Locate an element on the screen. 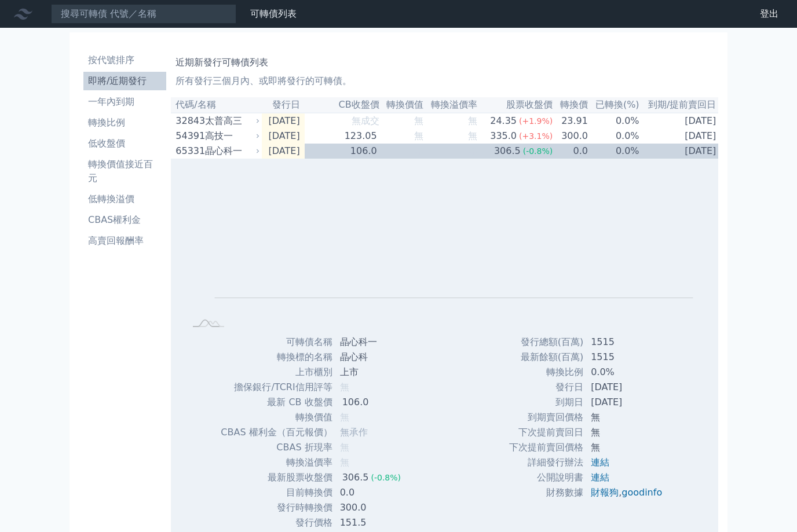  a: 財報狗 is located at coordinates (605, 492).